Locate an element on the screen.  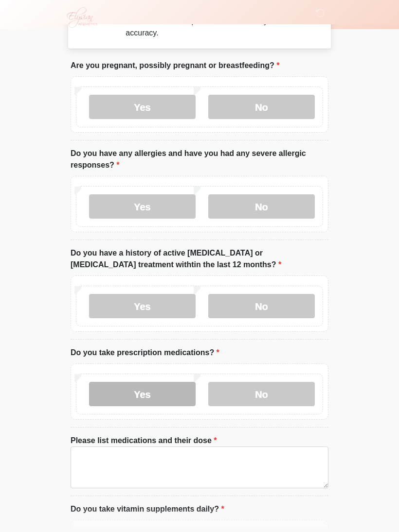
label: Do you take prescription medications? is located at coordinates (145, 353).